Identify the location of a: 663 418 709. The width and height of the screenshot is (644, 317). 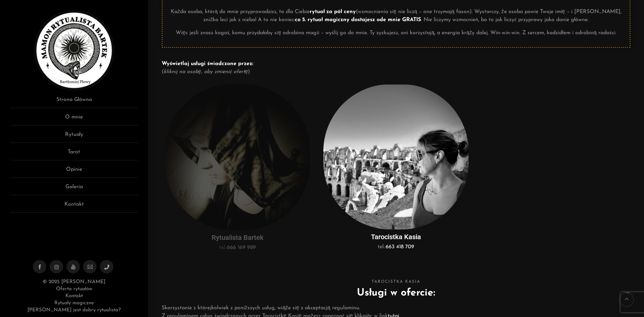
(400, 247).